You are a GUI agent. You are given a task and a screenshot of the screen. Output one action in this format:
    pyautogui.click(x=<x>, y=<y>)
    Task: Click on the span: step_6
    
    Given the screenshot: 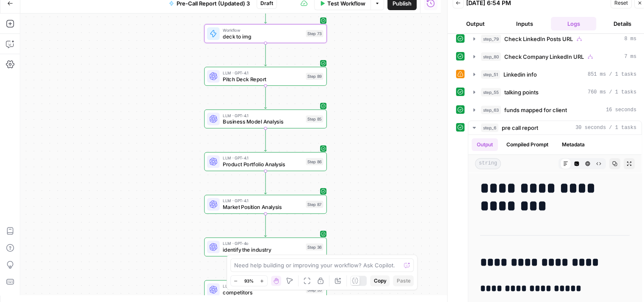 What is the action you would take?
    pyautogui.click(x=490, y=127)
    